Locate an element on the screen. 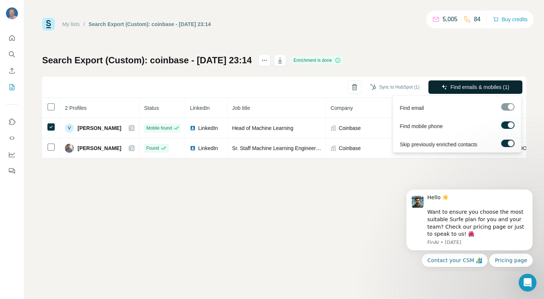 This screenshot has width=544, height=299. span: Mobile found is located at coordinates (159, 128).